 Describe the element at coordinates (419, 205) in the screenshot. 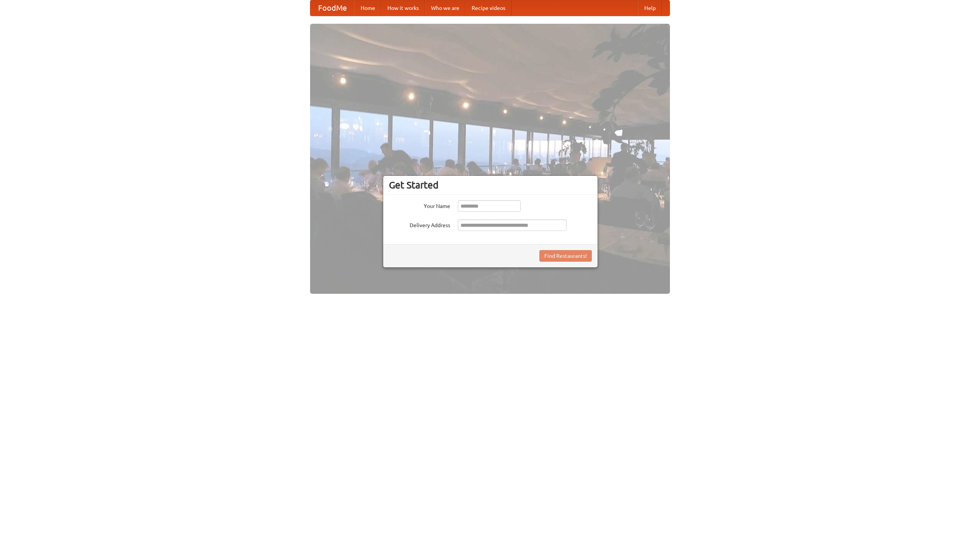

I see `label: Your Name` at that location.